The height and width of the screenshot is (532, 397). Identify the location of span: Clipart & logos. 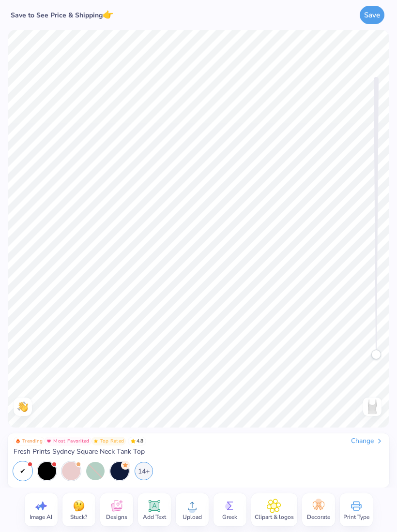
(274, 517).